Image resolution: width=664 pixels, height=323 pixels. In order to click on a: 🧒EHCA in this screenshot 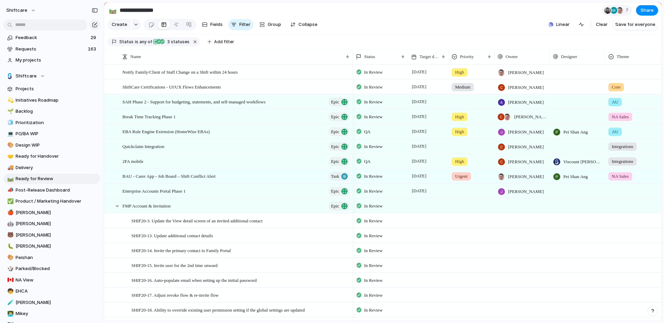, I will do `click(52, 291)`.